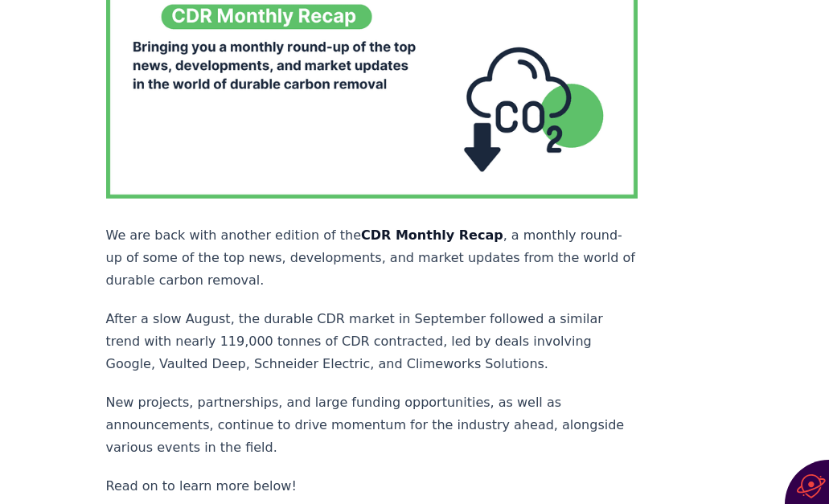 This screenshot has height=504, width=829. I want to click on strong: CDR Monthly Recap, so click(431, 235).